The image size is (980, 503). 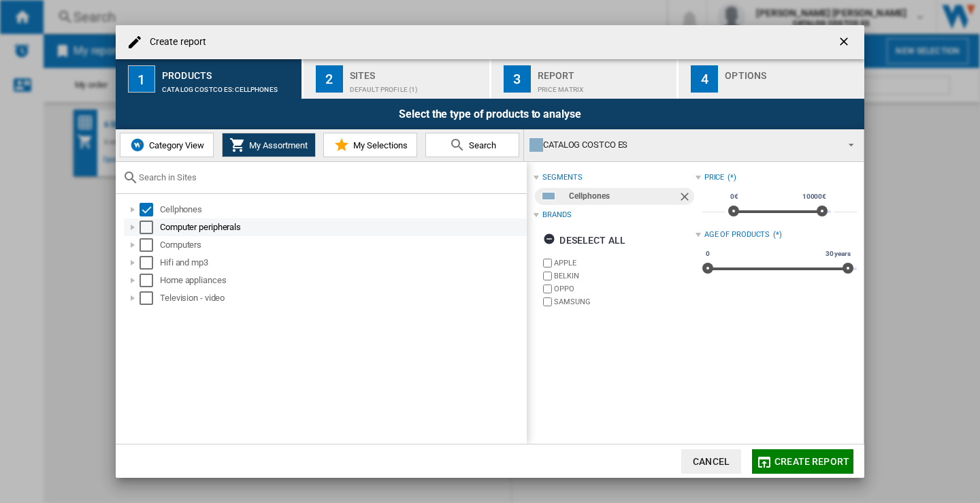 I want to click on button: My Assortment, so click(x=269, y=145).